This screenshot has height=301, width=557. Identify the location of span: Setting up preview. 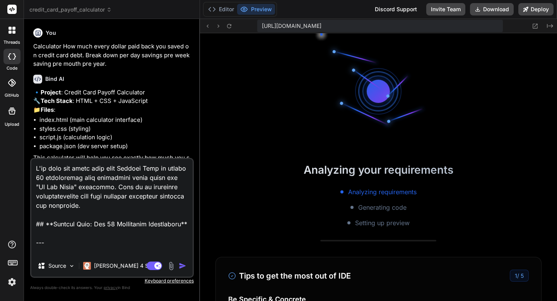
(382, 223).